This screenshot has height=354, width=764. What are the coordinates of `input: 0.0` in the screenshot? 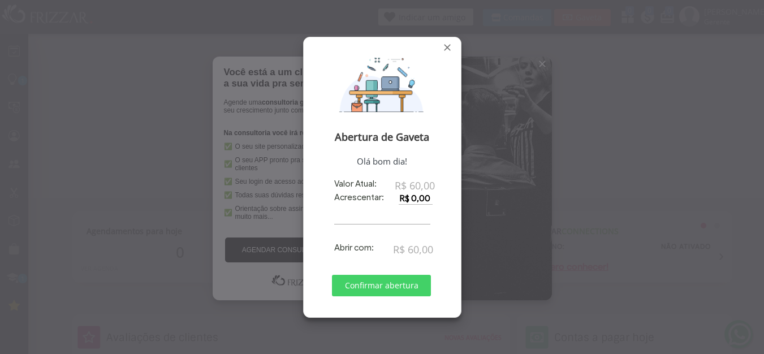 It's located at (416, 199).